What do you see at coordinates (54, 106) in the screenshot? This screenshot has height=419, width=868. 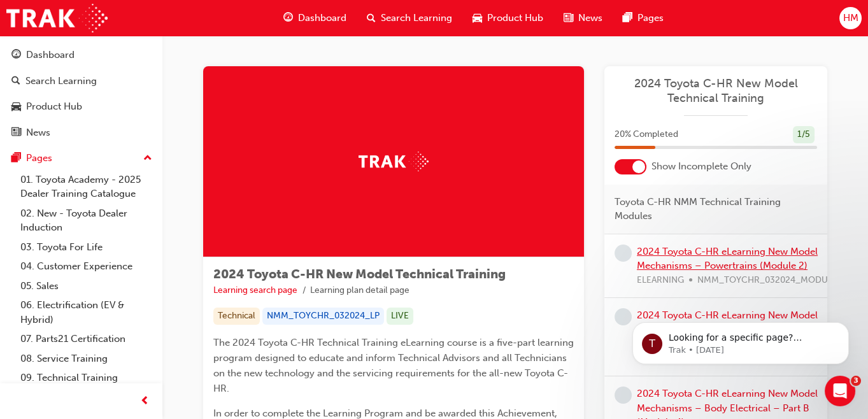 I see `div: Product Hub` at bounding box center [54, 106].